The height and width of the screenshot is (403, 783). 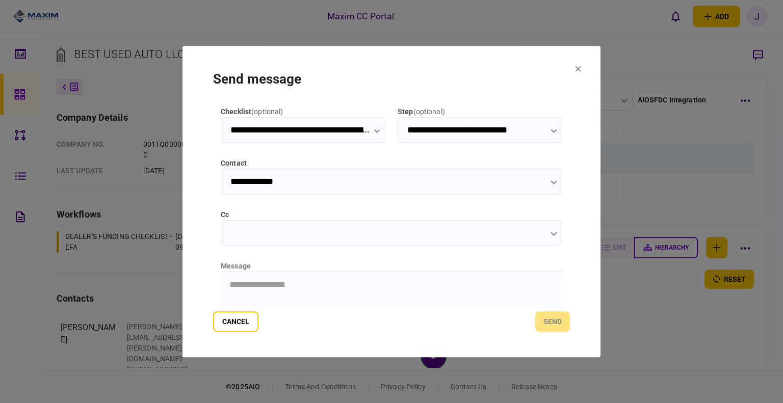 I want to click on button: Cancel, so click(x=235, y=322).